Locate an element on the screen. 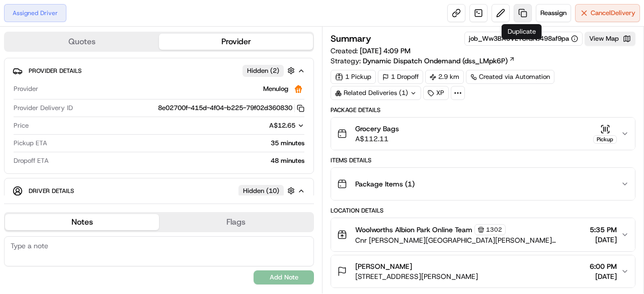  a: Dynamic Dispatch Ondemand (dss_LMpk6P) is located at coordinates (438, 61).